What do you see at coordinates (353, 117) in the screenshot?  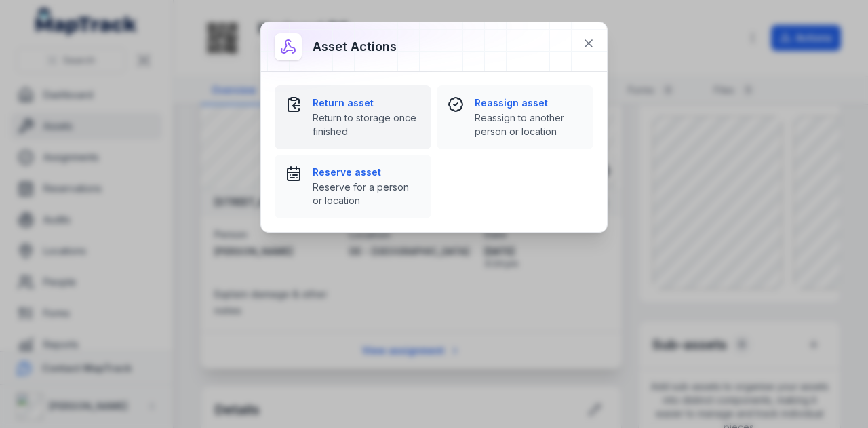 I see `button: Return assetReturn to storage once finished` at bounding box center [353, 117].